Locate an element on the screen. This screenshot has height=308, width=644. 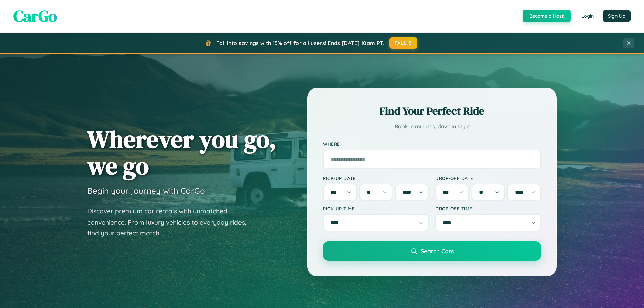
button: FALL15 is located at coordinates (403, 43).